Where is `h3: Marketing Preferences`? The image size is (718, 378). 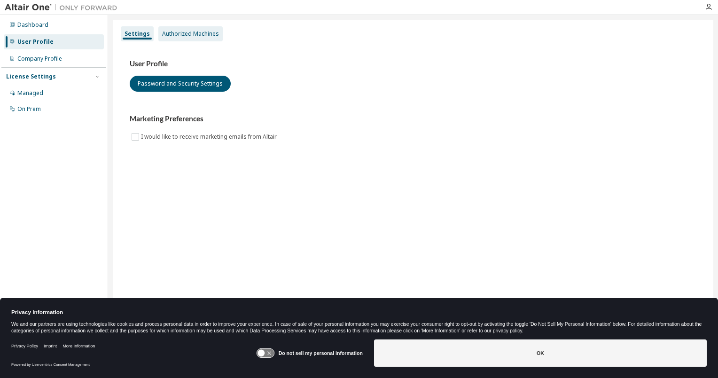 h3: Marketing Preferences is located at coordinates (413, 119).